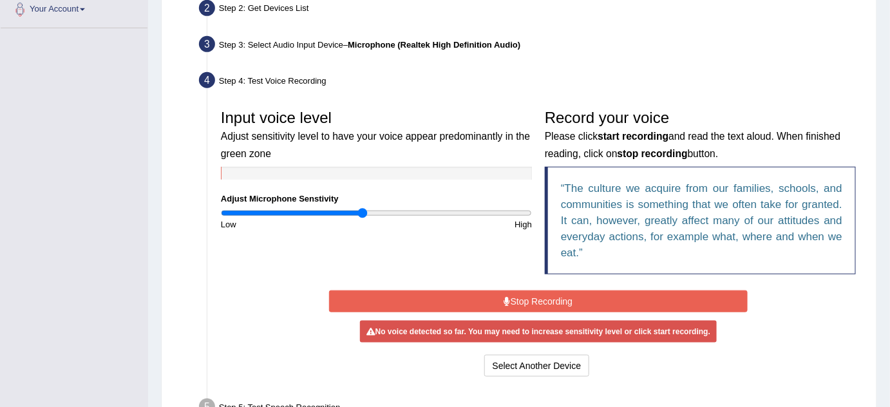  What do you see at coordinates (652, 153) in the screenshot?
I see `b: stop recording` at bounding box center [652, 153].